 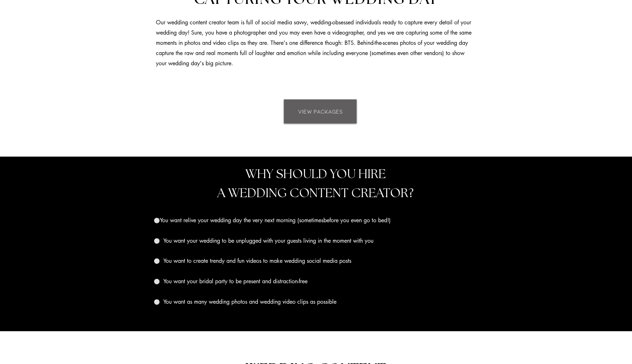 What do you see at coordinates (315, 184) in the screenshot?
I see `span: WHY SHOULD YOU HIRE A WEDDING CONTENT CREATOR?` at bounding box center [315, 184].